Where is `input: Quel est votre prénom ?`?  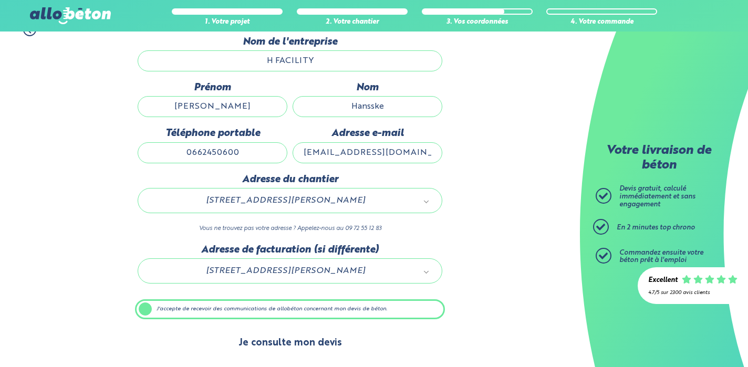 input: Quel est votre prénom ? is located at coordinates (212, 107).